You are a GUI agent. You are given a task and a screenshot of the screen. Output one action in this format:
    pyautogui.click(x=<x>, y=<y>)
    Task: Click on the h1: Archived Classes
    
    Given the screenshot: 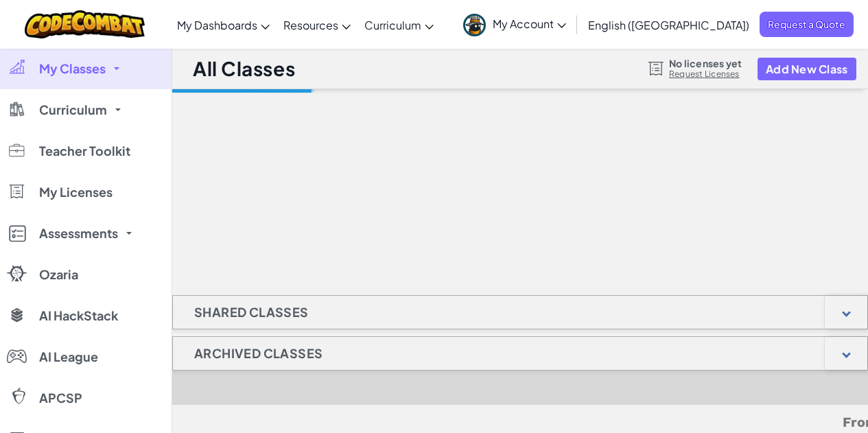 What is the action you would take?
    pyautogui.click(x=258, y=353)
    